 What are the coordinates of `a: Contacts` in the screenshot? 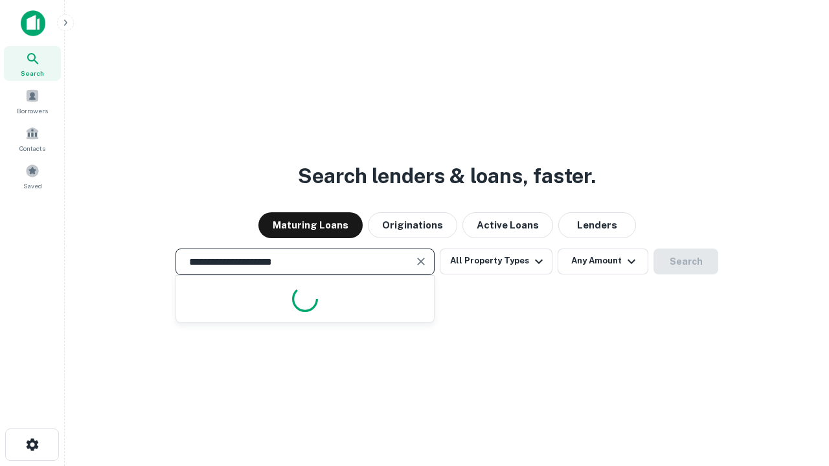 It's located at (32, 139).